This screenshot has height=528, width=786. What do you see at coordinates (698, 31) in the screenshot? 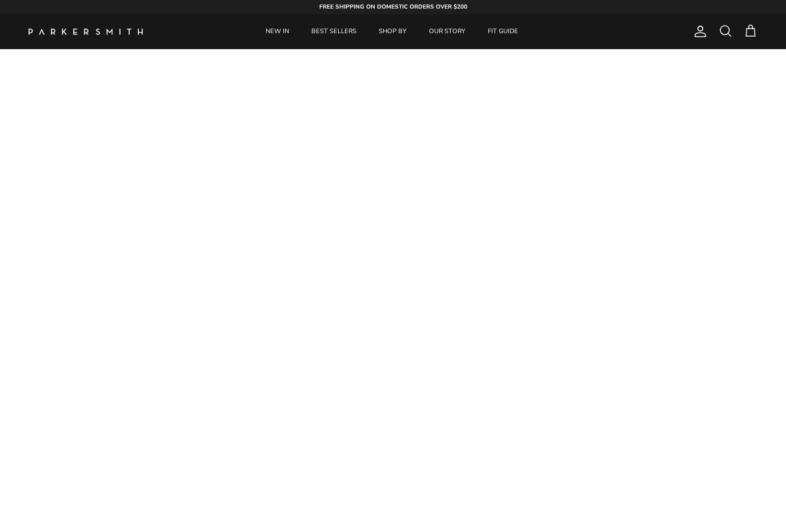
I see `a: Account` at bounding box center [698, 31].